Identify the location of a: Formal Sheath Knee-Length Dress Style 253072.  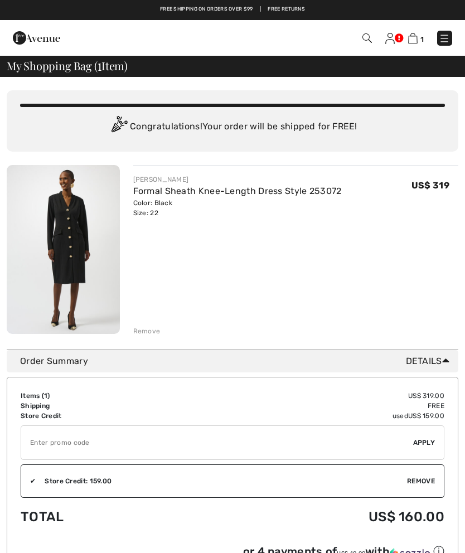
(237, 191).